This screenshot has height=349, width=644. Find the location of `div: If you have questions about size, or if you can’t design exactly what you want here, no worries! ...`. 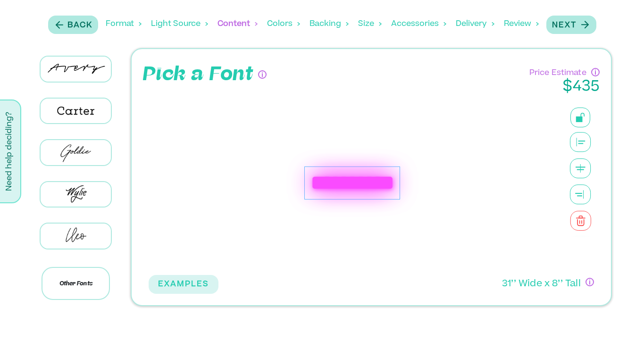

div: If you have questions about size, or if you can’t design exactly what you want here, no worries! ... is located at coordinates (590, 282).